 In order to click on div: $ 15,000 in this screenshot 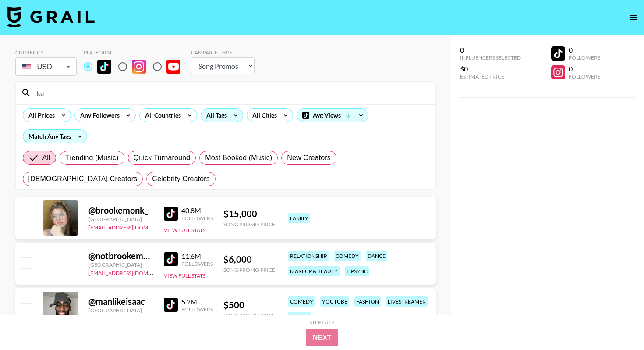, I will do `click(249, 213)`.